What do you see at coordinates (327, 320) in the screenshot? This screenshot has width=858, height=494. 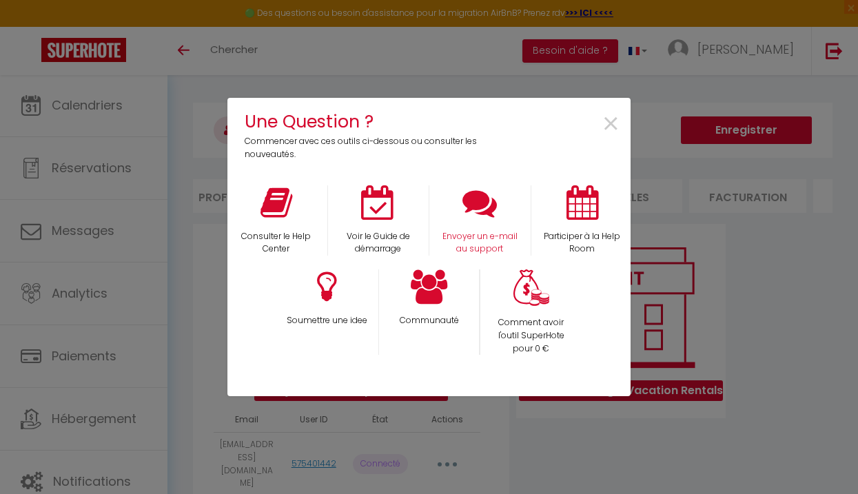 I see `p: Soumettre une idee` at bounding box center [327, 320].